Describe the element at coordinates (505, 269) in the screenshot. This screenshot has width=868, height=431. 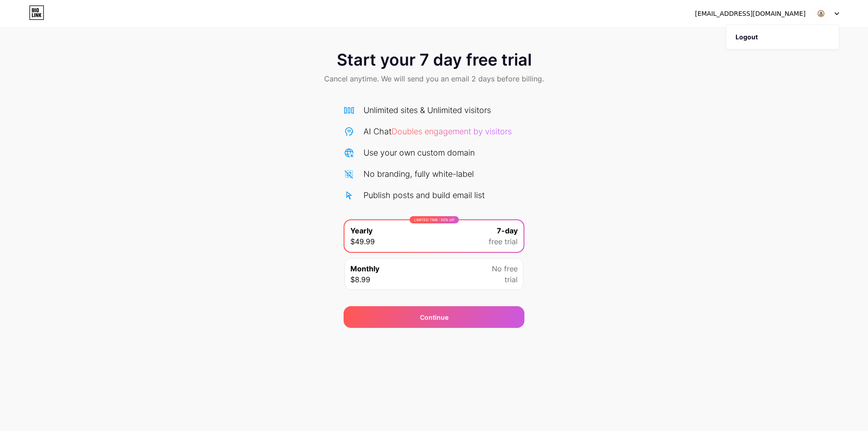
I see `span: No free` at that location.